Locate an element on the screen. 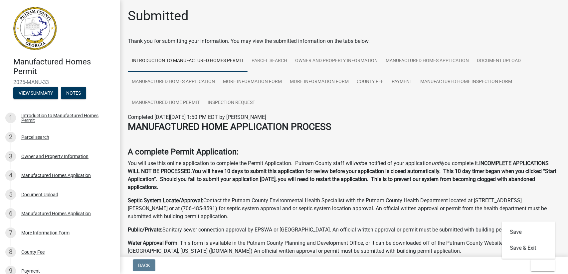 The image size is (568, 274). button: View Summary is located at coordinates (36, 93).